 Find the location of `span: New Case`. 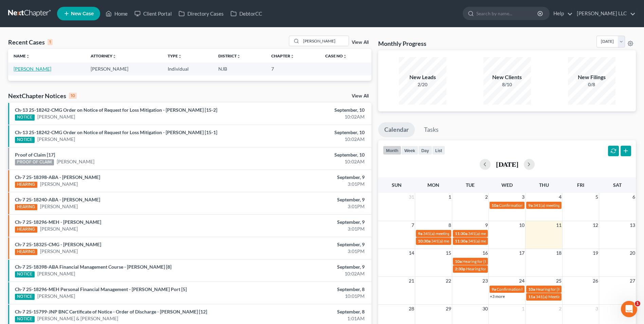

span: New Case is located at coordinates (82, 14).